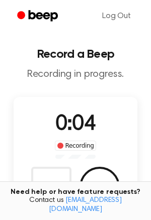 The height and width of the screenshot is (220, 151). What do you see at coordinates (38, 16) in the screenshot?
I see `a: Beep` at bounding box center [38, 16].